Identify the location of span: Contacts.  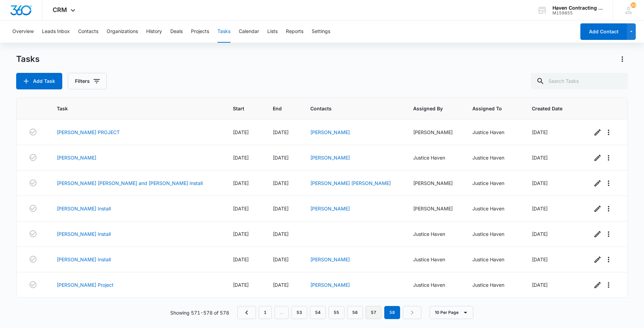
(348, 108).